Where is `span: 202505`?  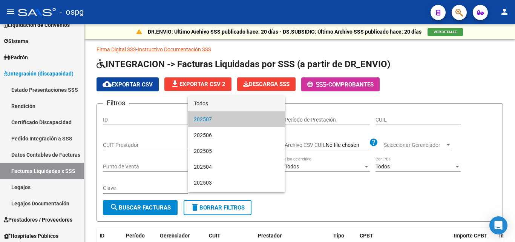 span: 202505 is located at coordinates (237, 151).